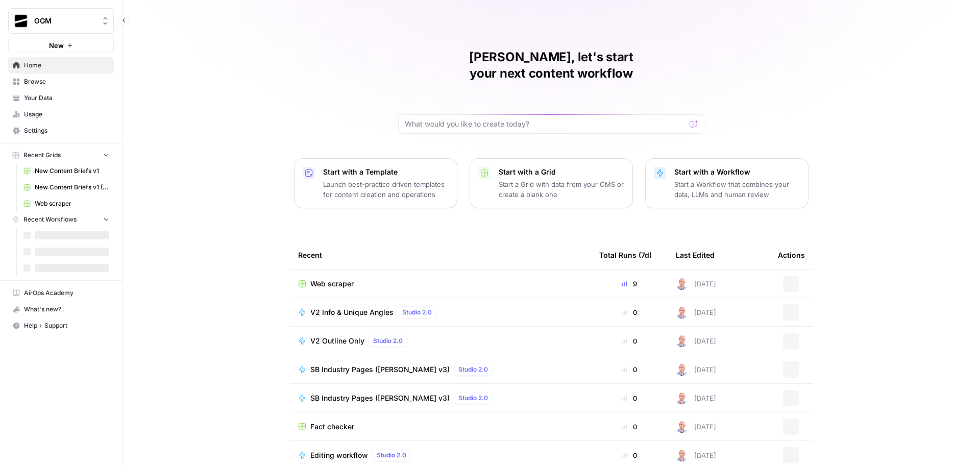 This screenshot has width=980, height=465. I want to click on p: Start with a Workflow, so click(737, 172).